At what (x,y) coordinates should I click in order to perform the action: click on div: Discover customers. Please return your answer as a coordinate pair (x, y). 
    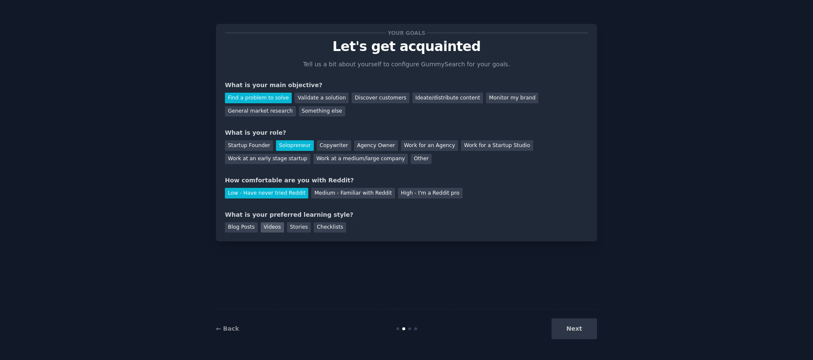
    Looking at the image, I should click on (380, 98).